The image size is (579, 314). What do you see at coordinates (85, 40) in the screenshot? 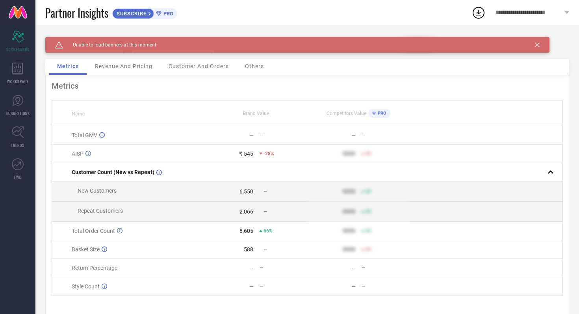
I see `div: Brand` at bounding box center [85, 40].